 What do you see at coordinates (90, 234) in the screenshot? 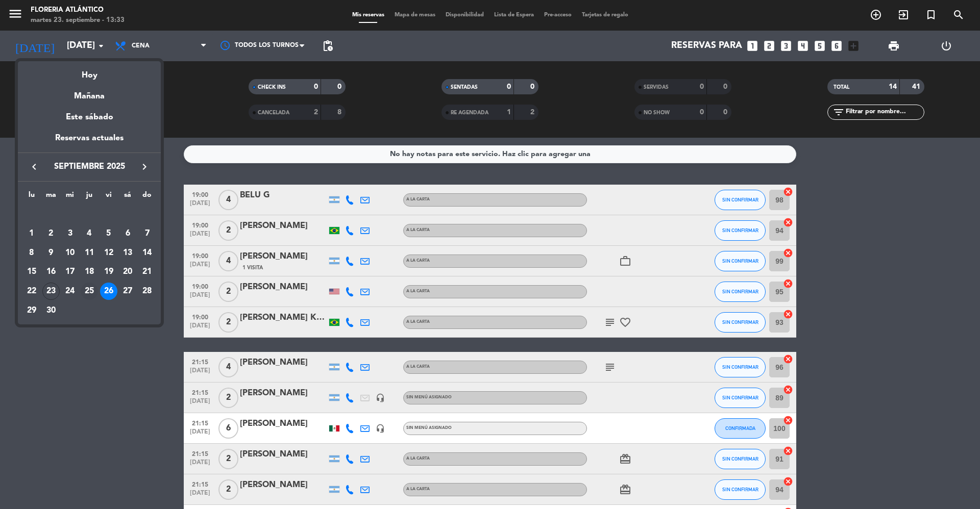
I see `div: 4` at bounding box center [90, 234].